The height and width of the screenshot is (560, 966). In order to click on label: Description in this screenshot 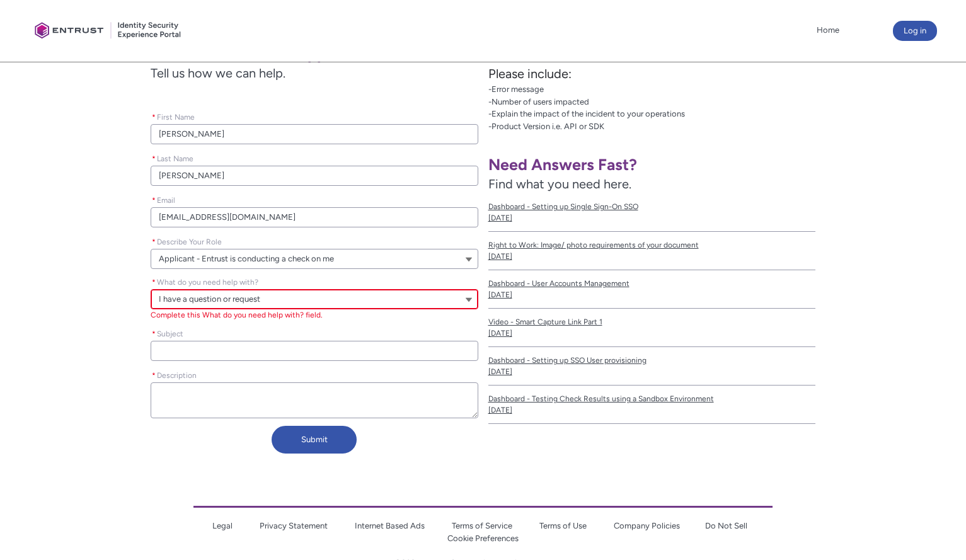, I will do `click(176, 375)`.